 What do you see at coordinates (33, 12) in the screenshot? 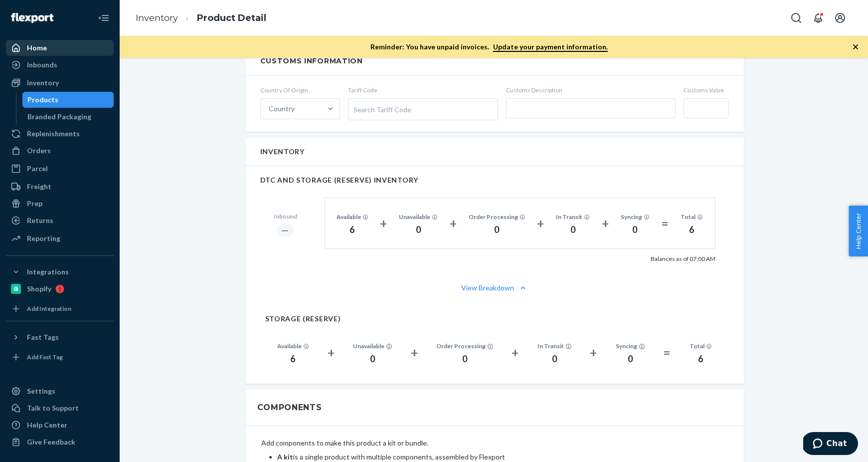
I see `span: Chat` at bounding box center [33, 12].